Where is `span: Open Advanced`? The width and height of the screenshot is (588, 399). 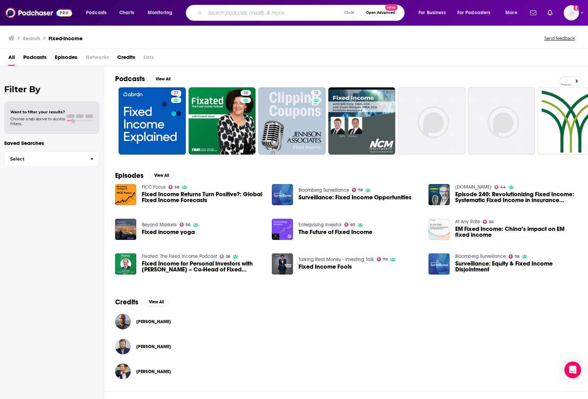 span: Open Advanced is located at coordinates (380, 13).